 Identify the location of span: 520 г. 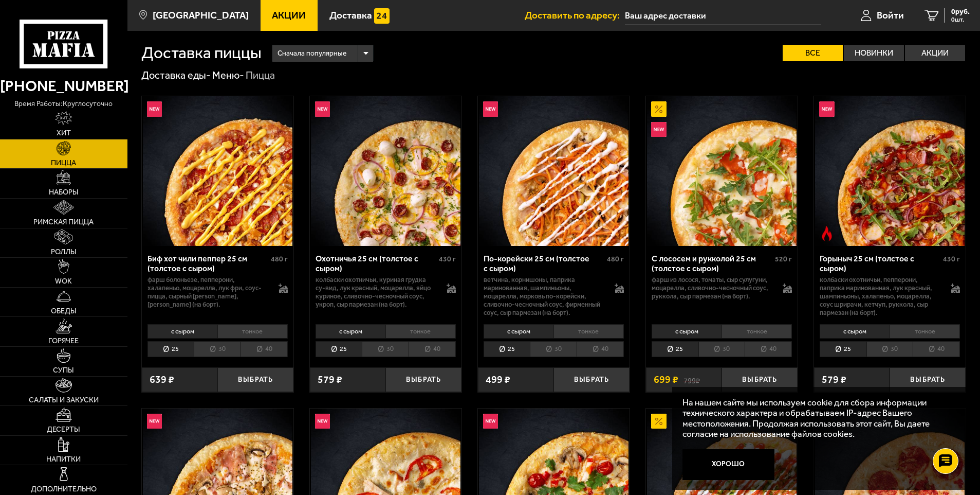
(783, 259).